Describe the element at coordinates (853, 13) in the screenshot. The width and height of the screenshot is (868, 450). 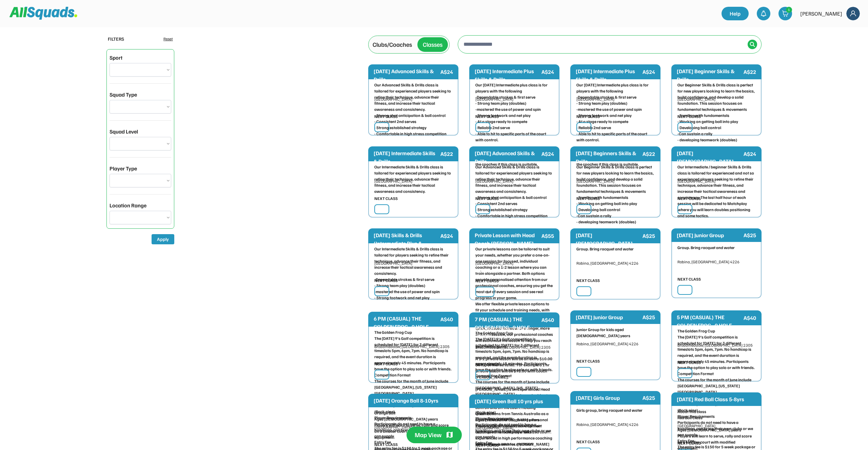
I see `img: Frame%2018.svg` at that location.